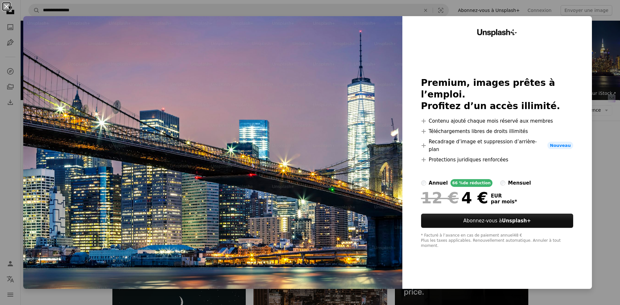 This screenshot has width=620, height=305. I want to click on li: Téléchargements libres de droits illimités, so click(497, 131).